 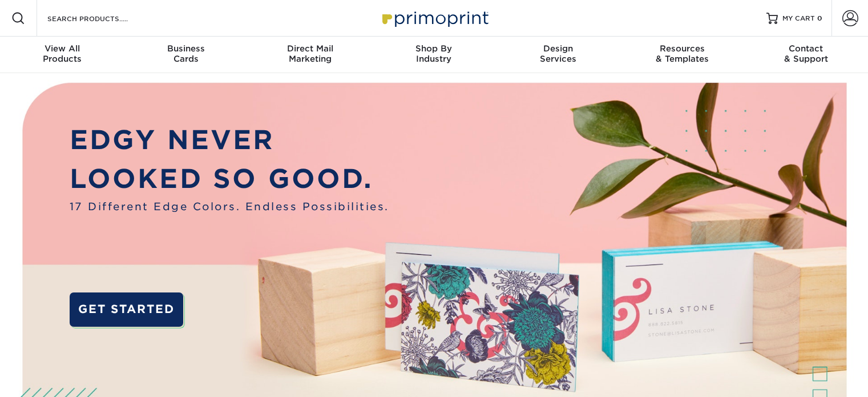 I want to click on div: & Support, so click(x=806, y=54).